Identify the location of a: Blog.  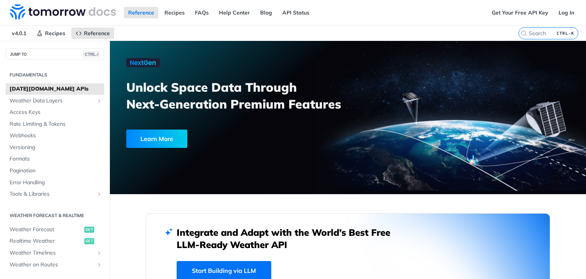
(266, 13).